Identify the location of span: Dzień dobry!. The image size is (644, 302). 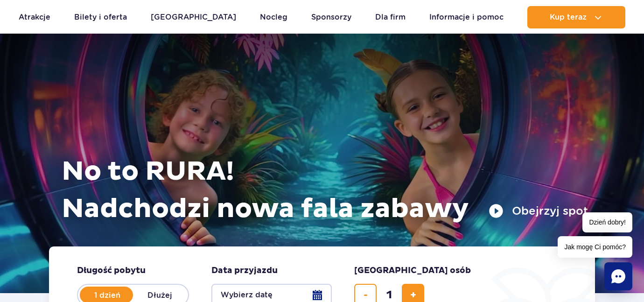
(607, 222).